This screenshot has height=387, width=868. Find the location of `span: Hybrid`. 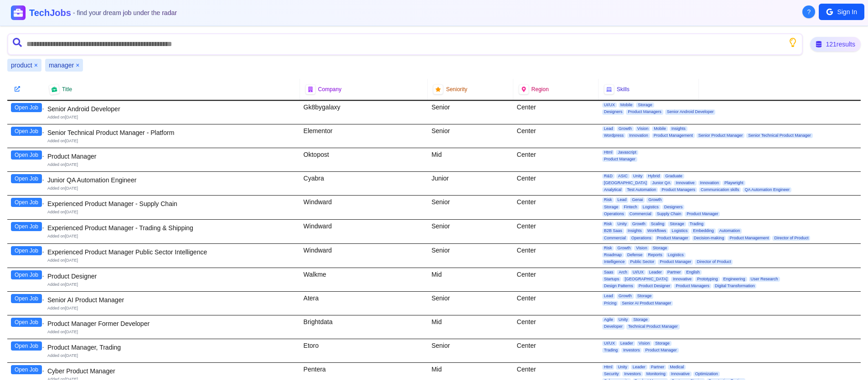

span: Hybrid is located at coordinates (654, 176).